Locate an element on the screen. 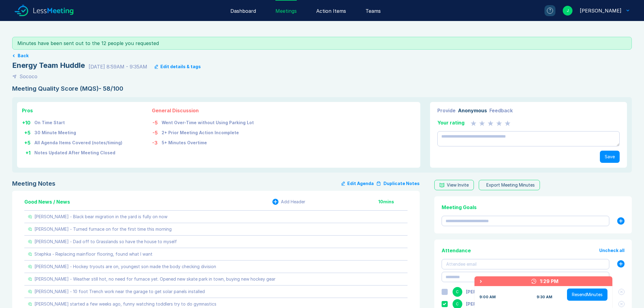  div: Meeting Quality Score (MQS) - 58/100 is located at coordinates (322, 89).